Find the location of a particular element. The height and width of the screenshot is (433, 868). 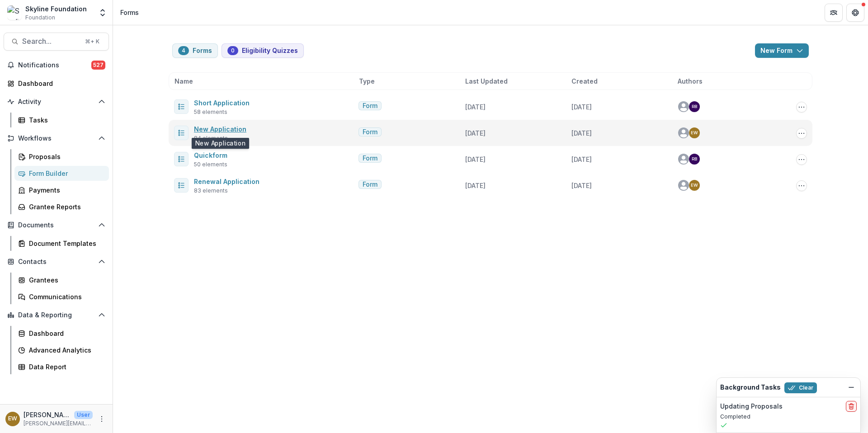

a: Form Builder is located at coordinates (61, 174).